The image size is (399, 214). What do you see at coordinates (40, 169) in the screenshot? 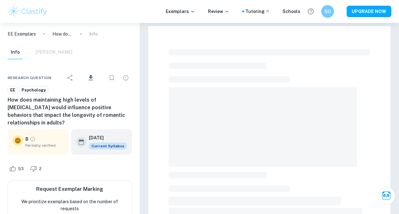
I see `span: 2` at bounding box center [40, 169].